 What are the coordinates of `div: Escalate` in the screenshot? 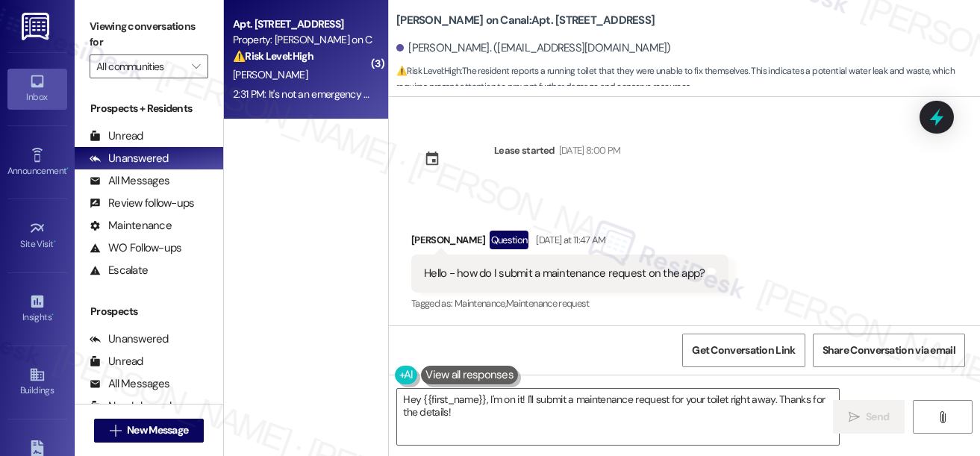 It's located at (119, 270).